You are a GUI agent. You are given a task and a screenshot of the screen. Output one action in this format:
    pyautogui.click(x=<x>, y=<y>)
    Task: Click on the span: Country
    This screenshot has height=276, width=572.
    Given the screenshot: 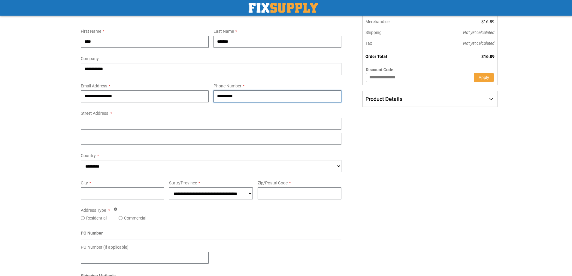 What is the action you would take?
    pyautogui.click(x=88, y=156)
    